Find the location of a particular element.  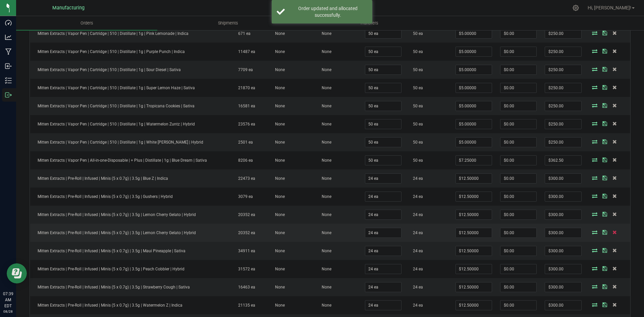

div: Order updated and allocated successfully. is located at coordinates (327, 12).